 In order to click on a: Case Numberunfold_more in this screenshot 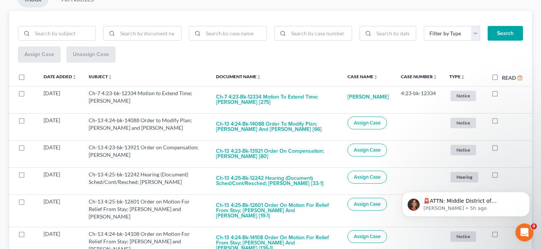, I will do `click(419, 76)`.